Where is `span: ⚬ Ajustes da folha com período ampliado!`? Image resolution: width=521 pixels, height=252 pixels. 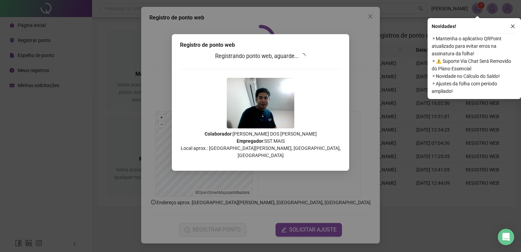 span: ⚬ Ajustes da folha com período ampliado! is located at coordinates (474, 87).